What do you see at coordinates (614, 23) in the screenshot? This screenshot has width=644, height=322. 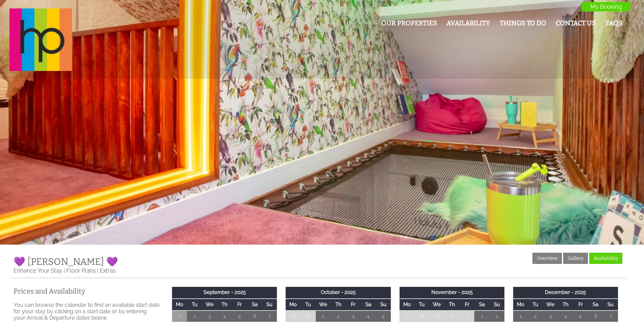 I see `a: FAQs` at bounding box center [614, 23].